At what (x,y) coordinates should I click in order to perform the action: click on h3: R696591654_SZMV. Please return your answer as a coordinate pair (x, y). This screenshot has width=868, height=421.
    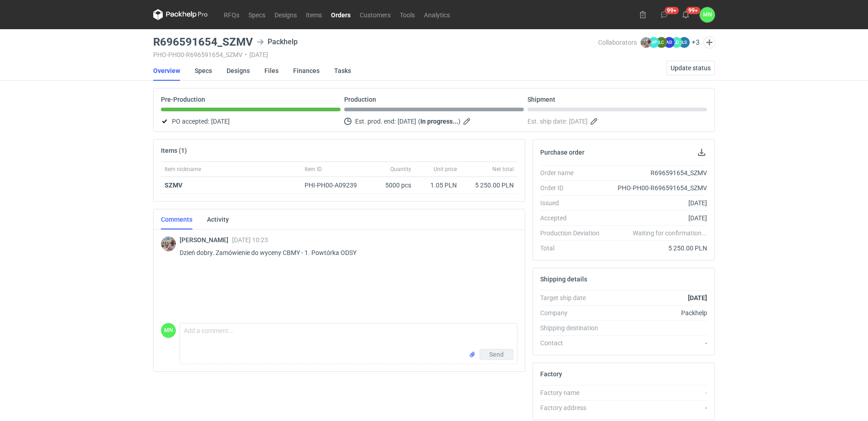
    Looking at the image, I should click on (203, 42).